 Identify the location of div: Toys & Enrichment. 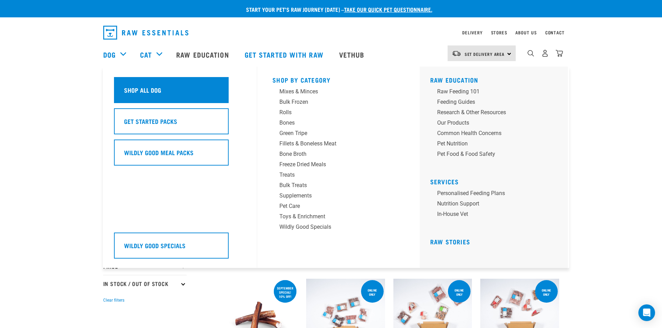
(334, 217).